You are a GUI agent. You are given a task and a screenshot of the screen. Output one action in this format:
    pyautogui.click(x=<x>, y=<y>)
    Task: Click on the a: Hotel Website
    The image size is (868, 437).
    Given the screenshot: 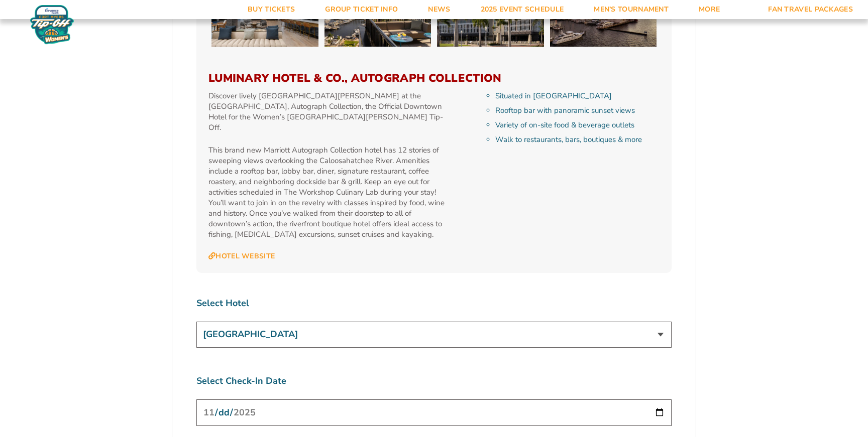 What is the action you would take?
    pyautogui.click(x=242, y=256)
    